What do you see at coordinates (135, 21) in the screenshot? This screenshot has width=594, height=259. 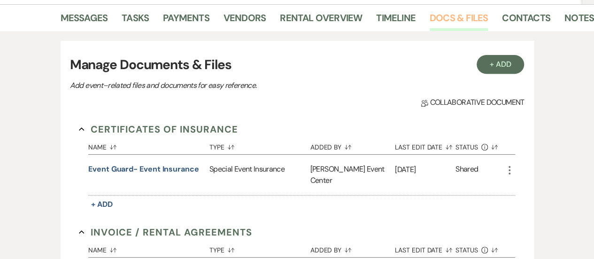 I see `a: Tasks` at bounding box center [135, 21].